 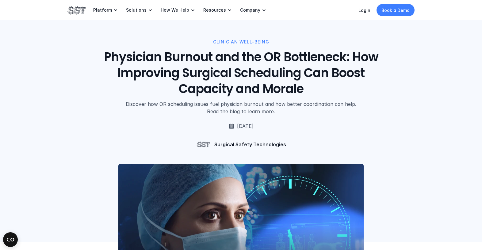 What do you see at coordinates (102, 10) in the screenshot?
I see `p: Platform` at bounding box center [102, 10].